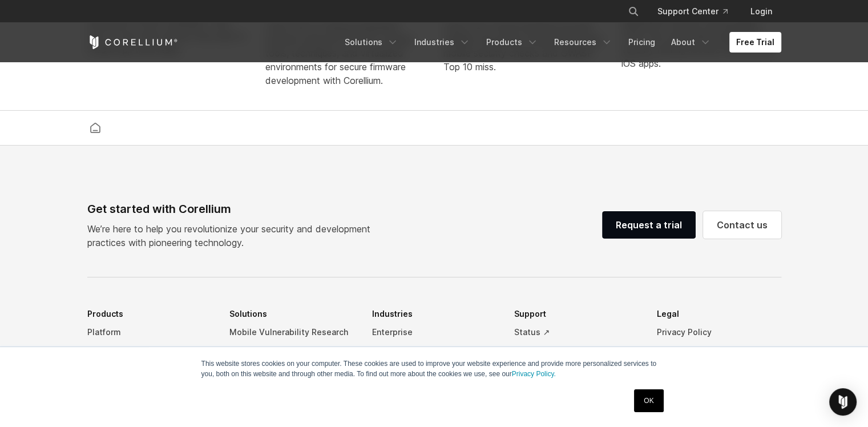 The height and width of the screenshot is (427, 868). Describe the element at coordinates (742, 224) in the screenshot. I see `a: Contact us` at that location.